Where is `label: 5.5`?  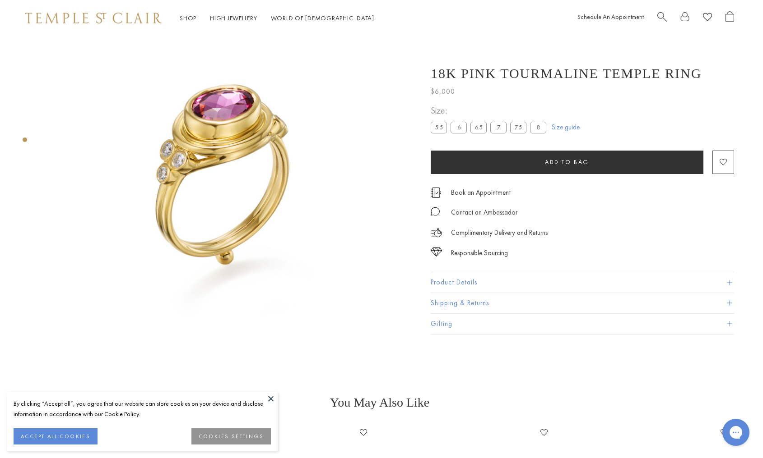
label: 5.5 is located at coordinates (439, 127).